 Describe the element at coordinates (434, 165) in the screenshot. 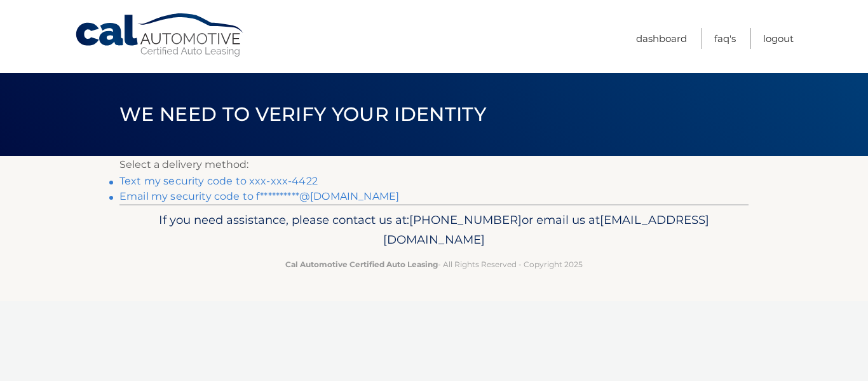

I see `p: Select a delivery method:` at that location.